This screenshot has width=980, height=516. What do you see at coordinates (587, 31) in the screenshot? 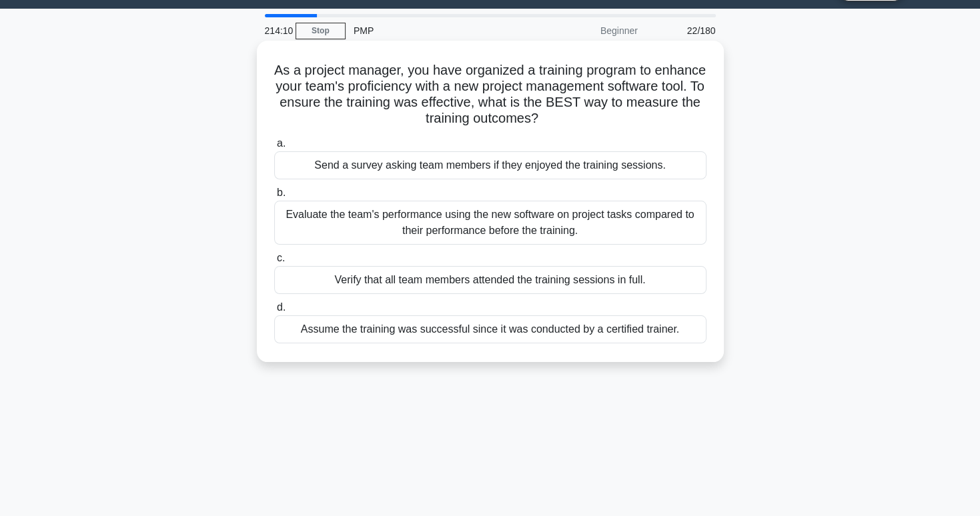
I see `div: Beginner` at bounding box center [587, 31].